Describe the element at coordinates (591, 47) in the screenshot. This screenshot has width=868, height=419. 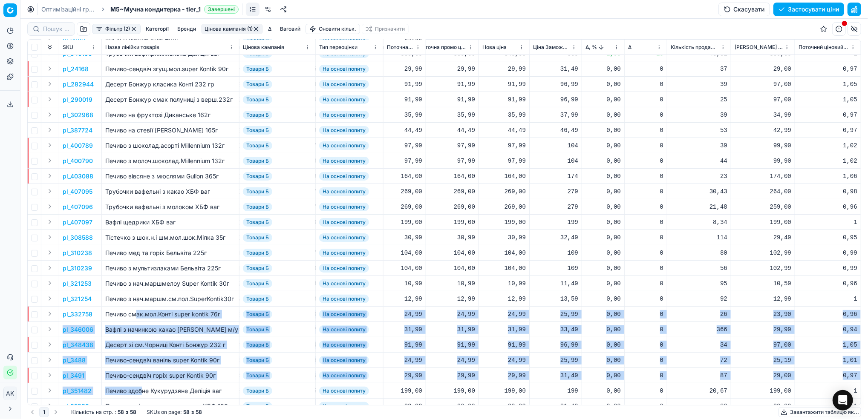
I see `span: Δ, %` at that location.